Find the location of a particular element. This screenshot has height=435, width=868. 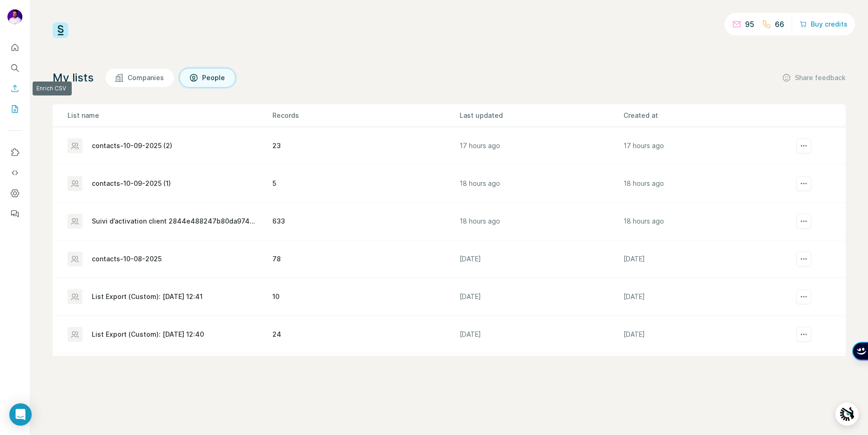

button: Quick start is located at coordinates (15, 47).